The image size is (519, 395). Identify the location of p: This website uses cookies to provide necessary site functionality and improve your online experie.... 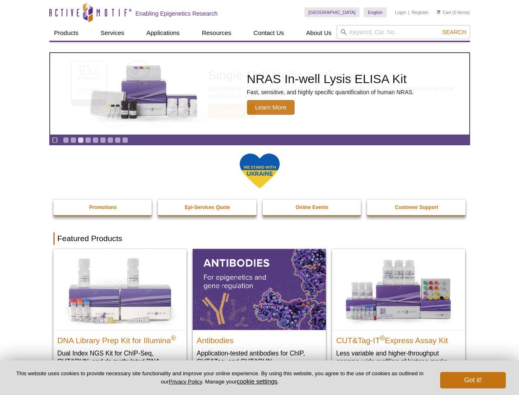
(220, 377).